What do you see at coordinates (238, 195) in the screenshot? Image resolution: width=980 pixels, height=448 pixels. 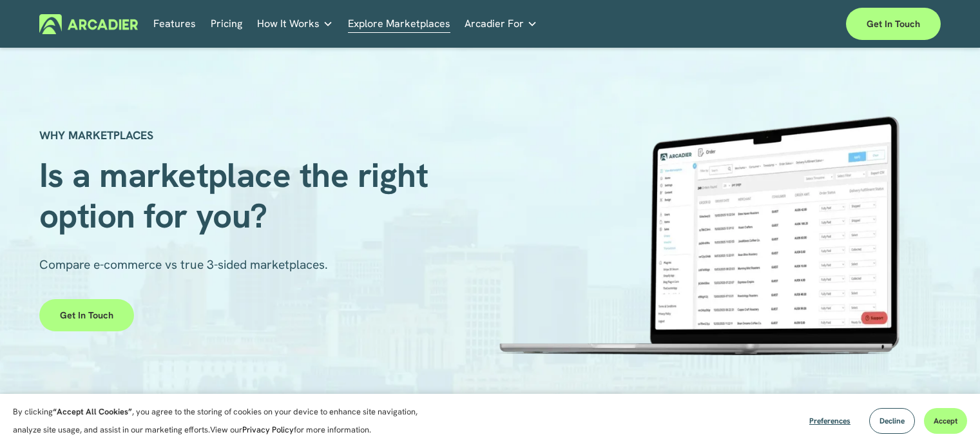 I see `span: Is a marketplace the right option for you?` at bounding box center [238, 195].